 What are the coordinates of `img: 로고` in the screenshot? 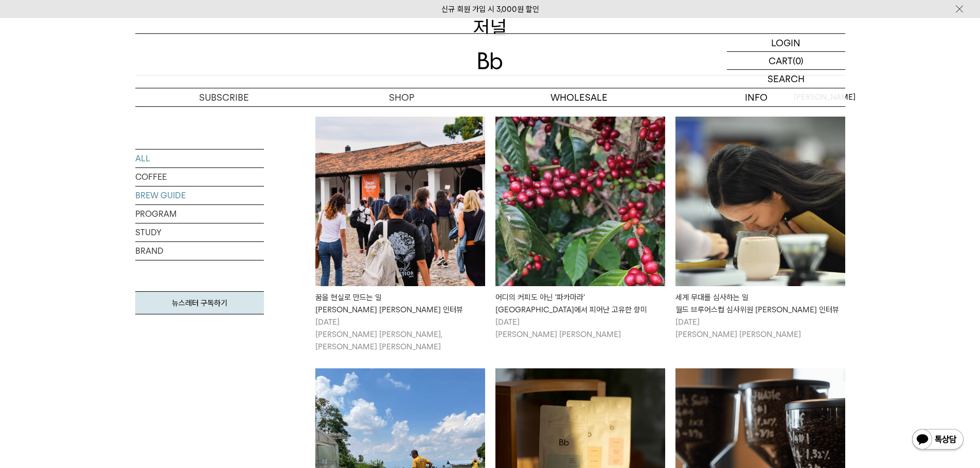 It's located at (490, 61).